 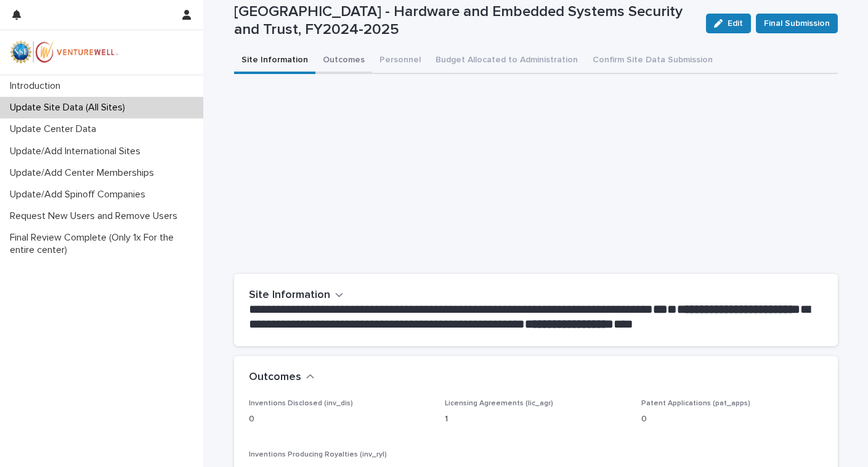 What do you see at coordinates (735, 23) in the screenshot?
I see `span: Edit` at bounding box center [735, 23].